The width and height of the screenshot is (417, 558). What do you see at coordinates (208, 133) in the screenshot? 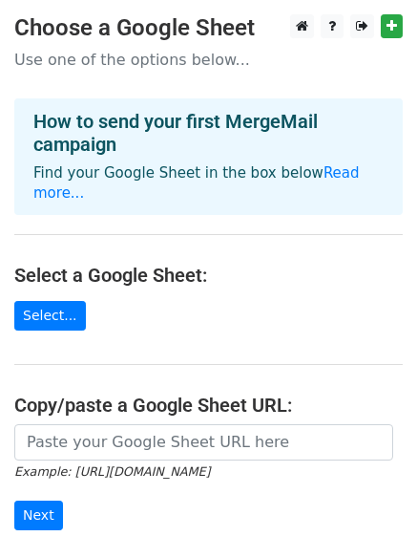
I see `h4: How to send your first MergeMail campaign` at bounding box center [208, 133].